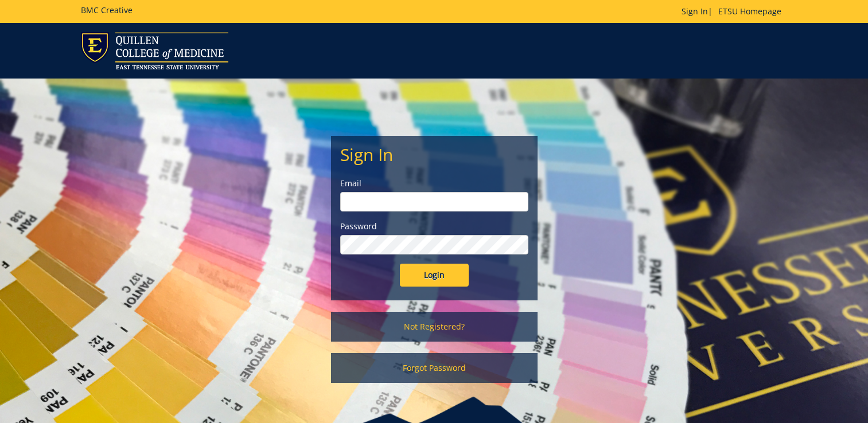 The height and width of the screenshot is (423, 868). What do you see at coordinates (434, 184) in the screenshot?
I see `label: Email` at bounding box center [434, 184].